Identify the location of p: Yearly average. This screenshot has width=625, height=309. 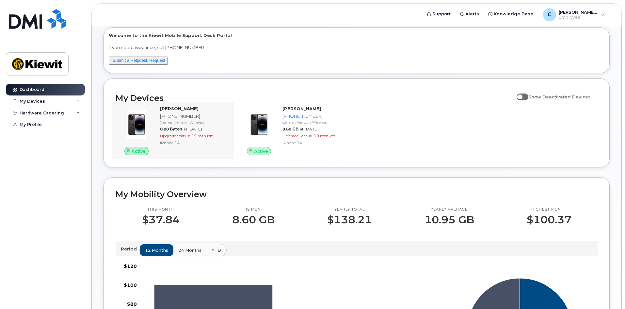
(449, 209).